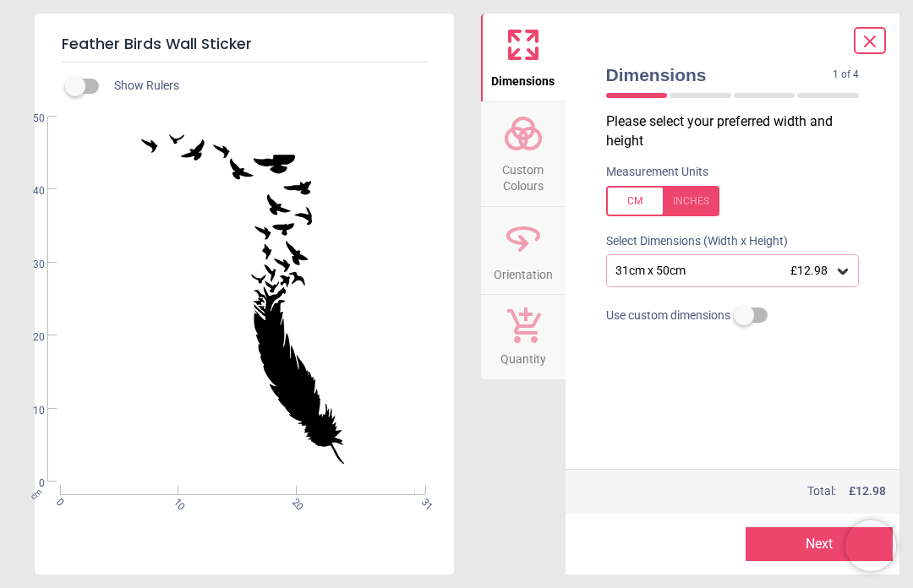 This screenshot has width=913, height=588. What do you see at coordinates (424, 501) in the screenshot?
I see `span: 31` at bounding box center [424, 501].